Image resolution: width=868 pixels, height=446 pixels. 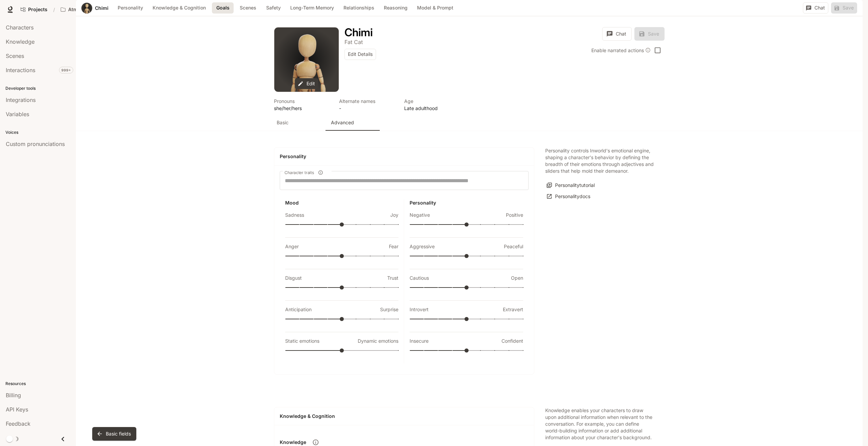 I want to click on p: Advanced, so click(x=343, y=123).